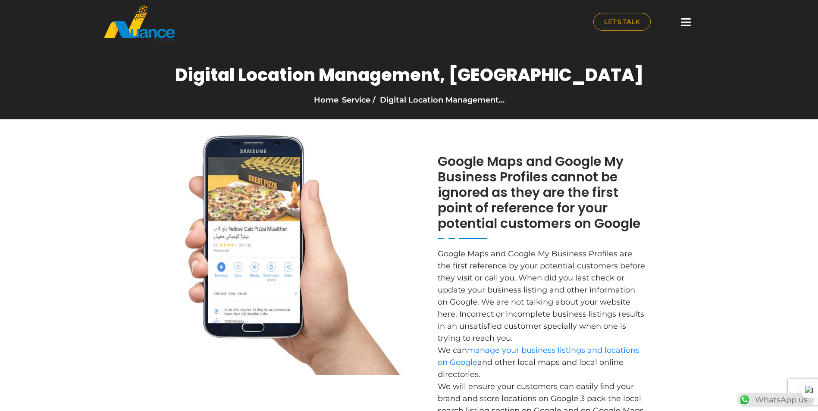  What do you see at coordinates (622, 22) in the screenshot?
I see `a: LET'S TALK` at bounding box center [622, 22].